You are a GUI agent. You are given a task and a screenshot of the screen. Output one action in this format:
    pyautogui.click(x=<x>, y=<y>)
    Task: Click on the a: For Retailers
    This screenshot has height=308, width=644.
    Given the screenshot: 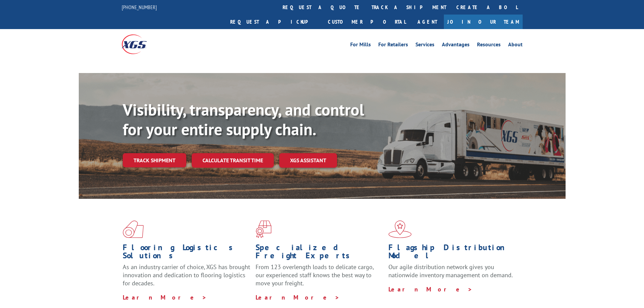 What is the action you would take?
    pyautogui.click(x=393, y=46)
    